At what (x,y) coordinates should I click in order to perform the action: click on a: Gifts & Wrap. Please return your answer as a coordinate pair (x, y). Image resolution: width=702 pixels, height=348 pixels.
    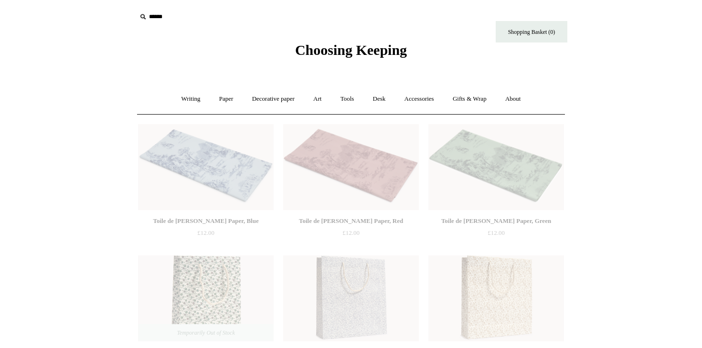
    Looking at the image, I should click on (470, 99).